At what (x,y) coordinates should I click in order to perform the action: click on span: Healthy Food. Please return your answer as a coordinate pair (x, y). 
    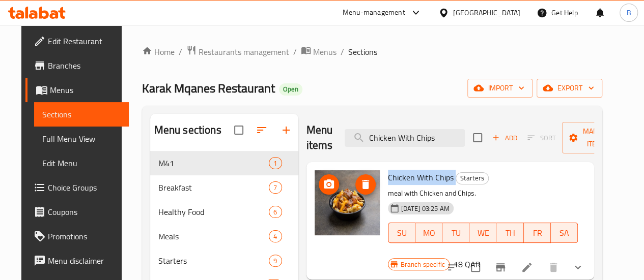
    Looking at the image, I should click on (214, 212).